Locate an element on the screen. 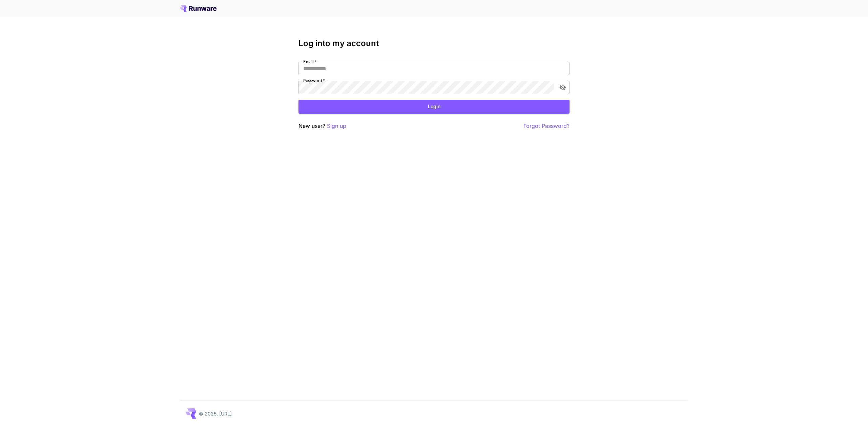 Image resolution: width=868 pixels, height=426 pixels. h3: Log into my account is located at coordinates (434, 44).